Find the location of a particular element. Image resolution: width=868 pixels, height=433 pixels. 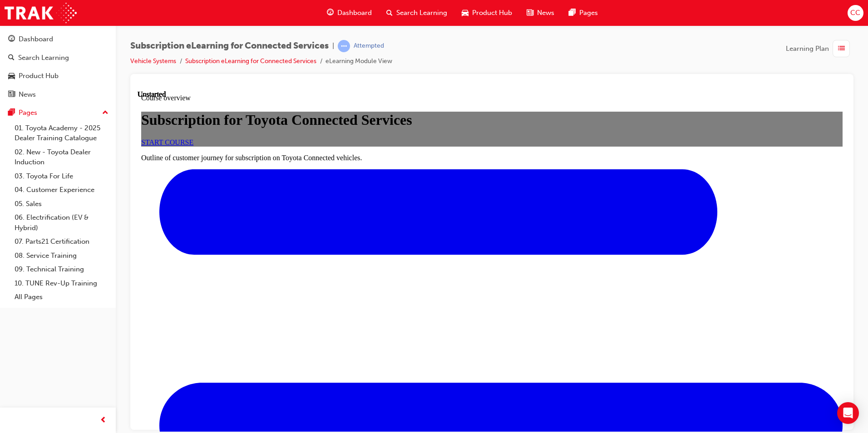

a: Product Hub is located at coordinates (58, 76).